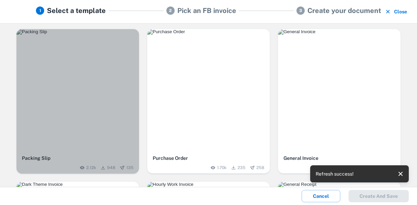  I want to click on button: close, so click(400, 174).